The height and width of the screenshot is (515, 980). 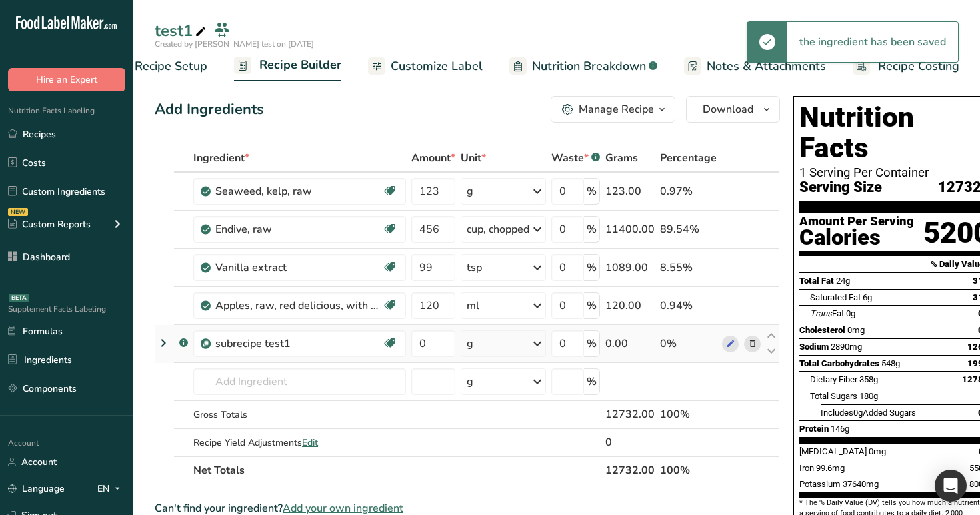 What do you see at coordinates (437, 66) in the screenshot?
I see `span: Customize Label` at bounding box center [437, 66].